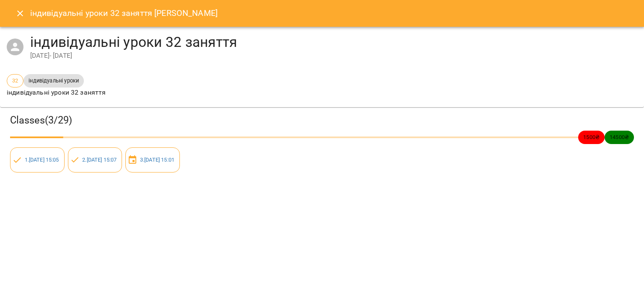 The image size is (644, 291). Describe the element at coordinates (322, 120) in the screenshot. I see `h3: Classes ( 3 / 29 )` at that location.